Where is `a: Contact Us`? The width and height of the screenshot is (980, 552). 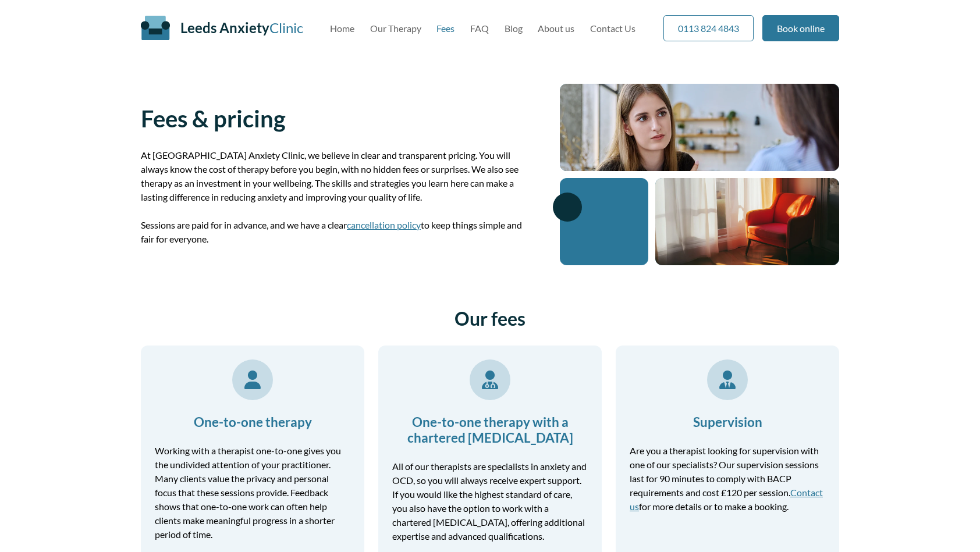 a: Contact Us is located at coordinates (613, 28).